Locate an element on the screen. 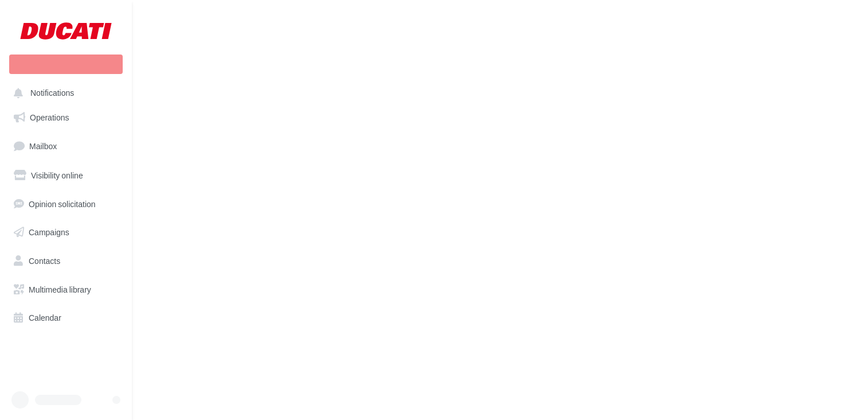  span: Operations is located at coordinates (49, 117).